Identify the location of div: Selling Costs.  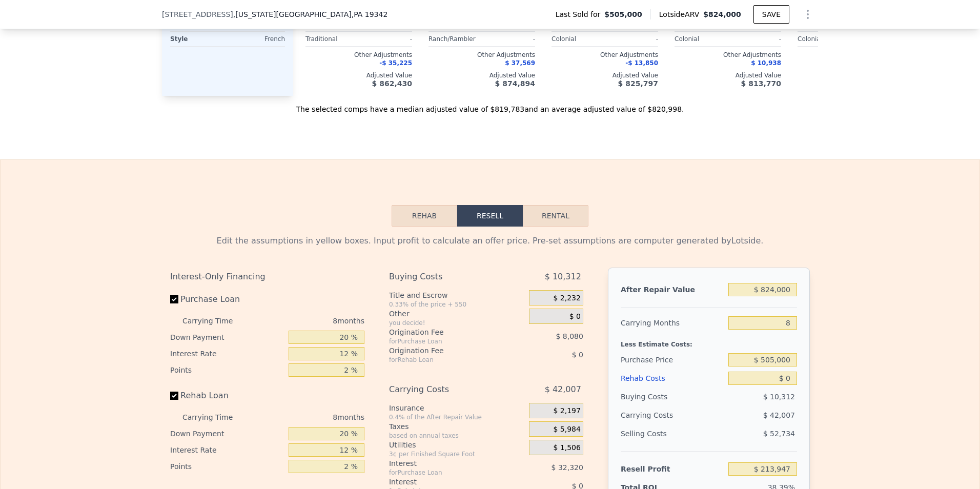
(673, 433).